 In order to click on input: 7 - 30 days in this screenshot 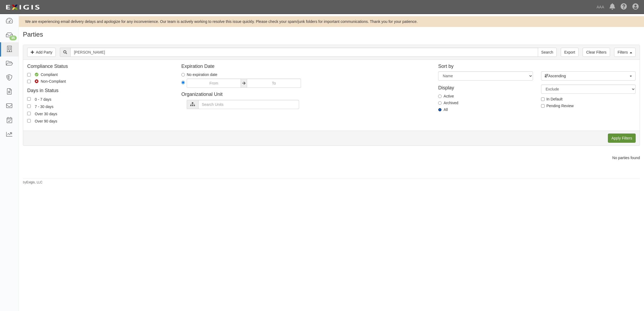, I will do `click(29, 106)`.